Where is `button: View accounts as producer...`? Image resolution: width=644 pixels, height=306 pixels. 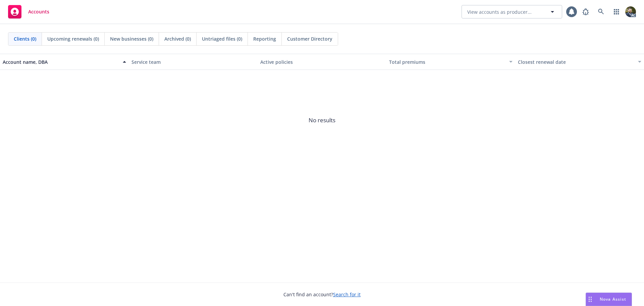 button: View accounts as producer... is located at coordinates (511, 12).